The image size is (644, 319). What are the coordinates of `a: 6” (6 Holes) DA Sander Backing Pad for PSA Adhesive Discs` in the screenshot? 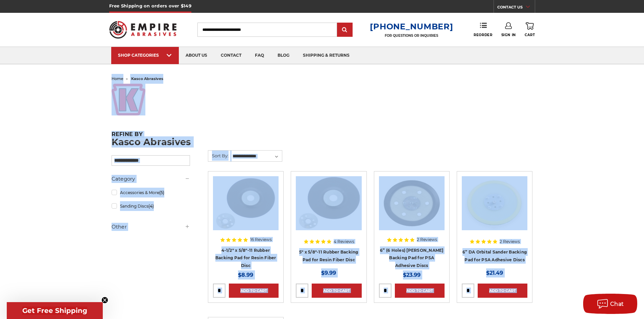 It's located at (412, 220).